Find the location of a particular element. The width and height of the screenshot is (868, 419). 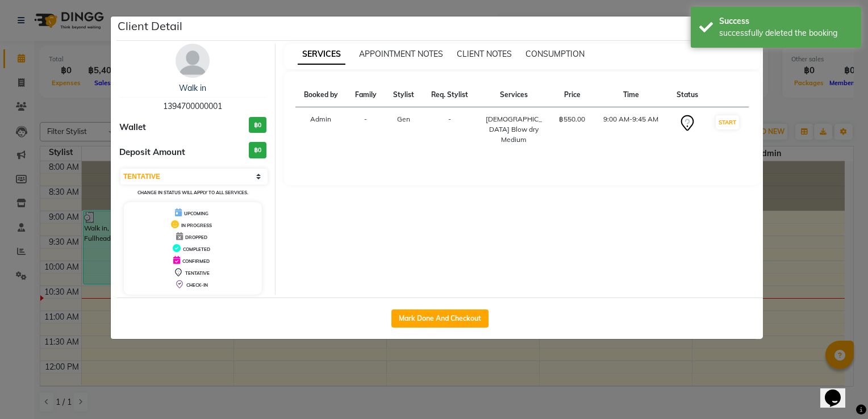

th: Services is located at coordinates (514, 95).